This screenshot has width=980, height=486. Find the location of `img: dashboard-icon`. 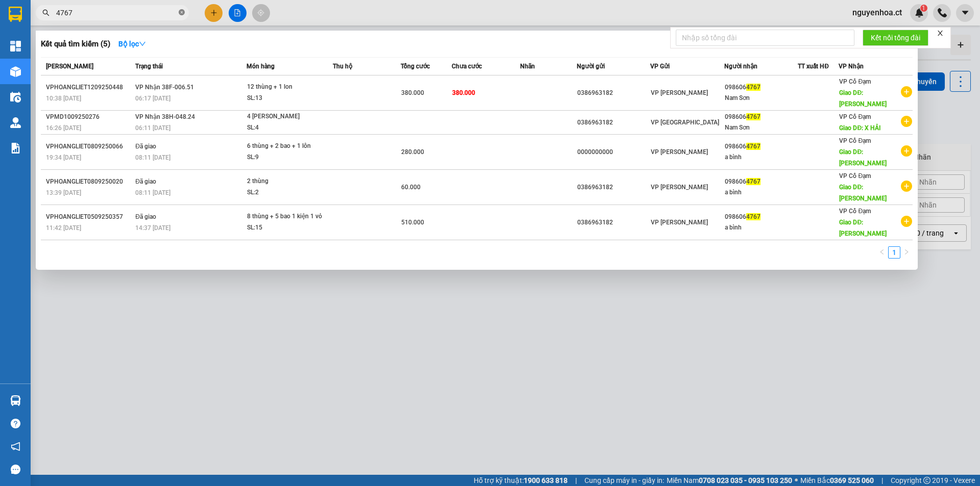

img: dashboard-icon is located at coordinates (16, 46).